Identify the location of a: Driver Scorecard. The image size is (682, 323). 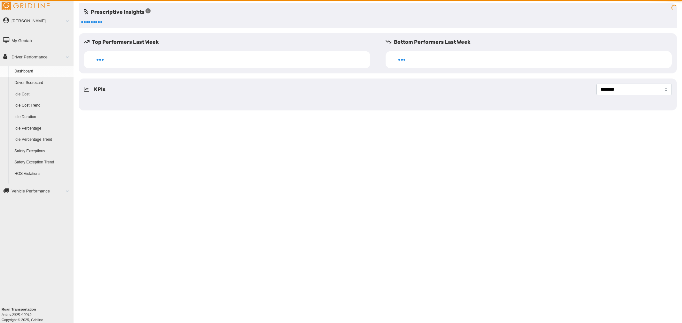
(43, 83).